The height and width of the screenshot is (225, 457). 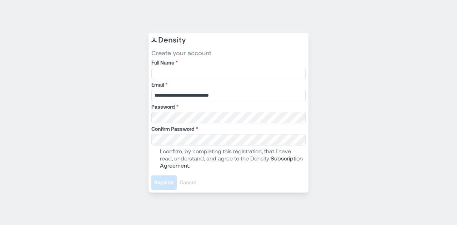 I want to click on button: Register, so click(x=164, y=183).